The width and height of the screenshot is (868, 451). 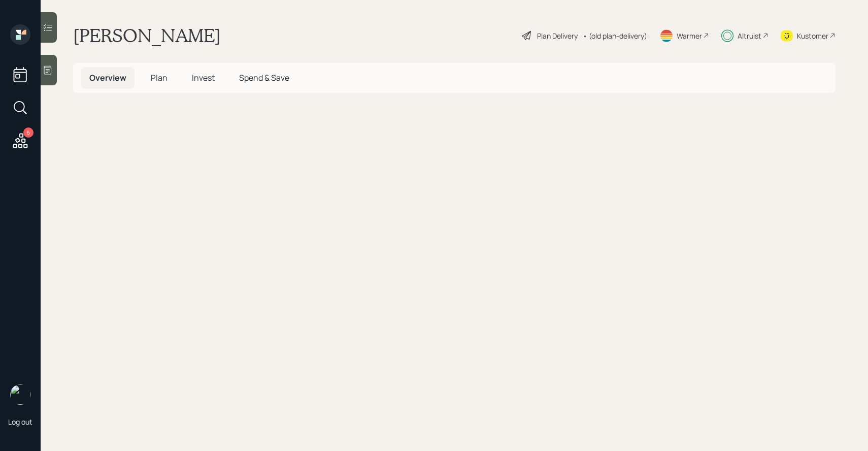 What do you see at coordinates (749, 36) in the screenshot?
I see `div: Altruist` at bounding box center [749, 36].